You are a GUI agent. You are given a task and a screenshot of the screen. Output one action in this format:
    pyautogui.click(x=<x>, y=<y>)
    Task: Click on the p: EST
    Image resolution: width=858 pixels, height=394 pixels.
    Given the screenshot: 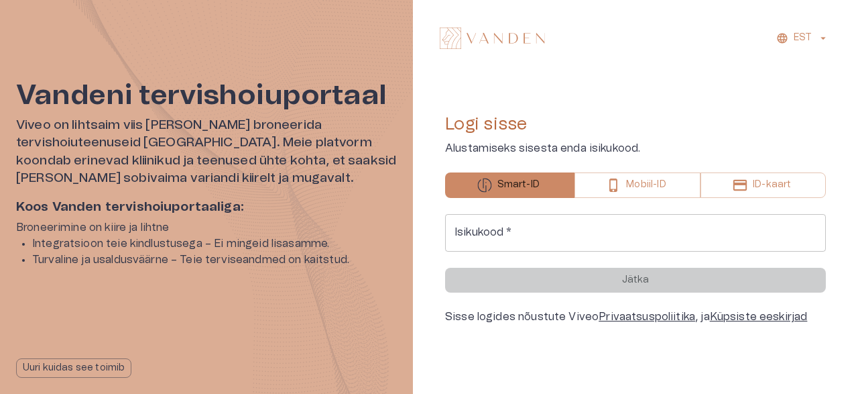 What is the action you would take?
    pyautogui.click(x=803, y=38)
    